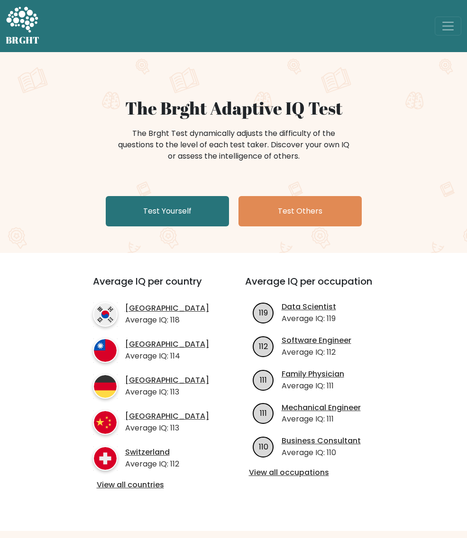  What do you see at coordinates (233, 108) in the screenshot?
I see `h1: The Brght Adaptive IQ Test` at bounding box center [233, 108].